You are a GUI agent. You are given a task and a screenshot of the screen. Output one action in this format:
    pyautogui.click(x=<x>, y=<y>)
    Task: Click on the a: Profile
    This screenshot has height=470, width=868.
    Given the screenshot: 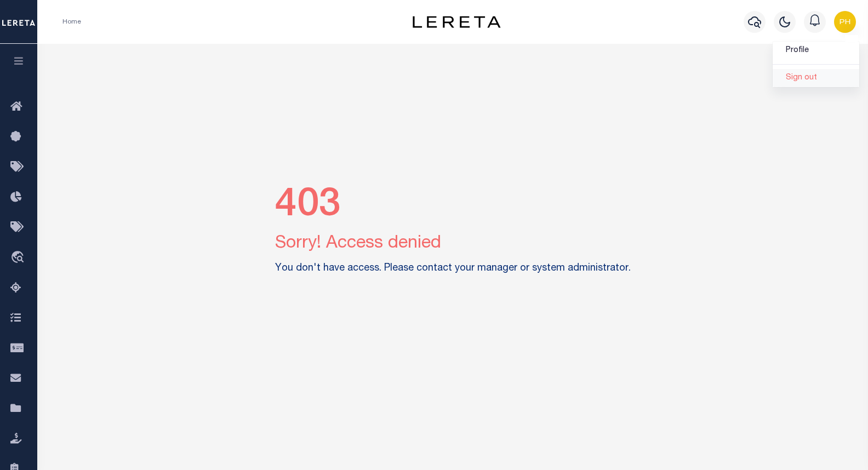 What is the action you would take?
    pyautogui.click(x=816, y=50)
    